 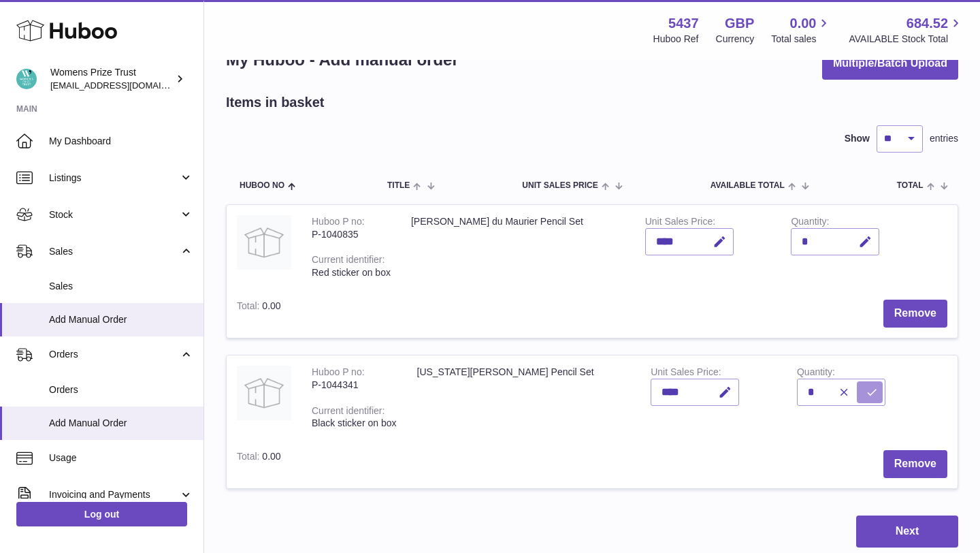 I want to click on strong: GBP, so click(x=739, y=23).